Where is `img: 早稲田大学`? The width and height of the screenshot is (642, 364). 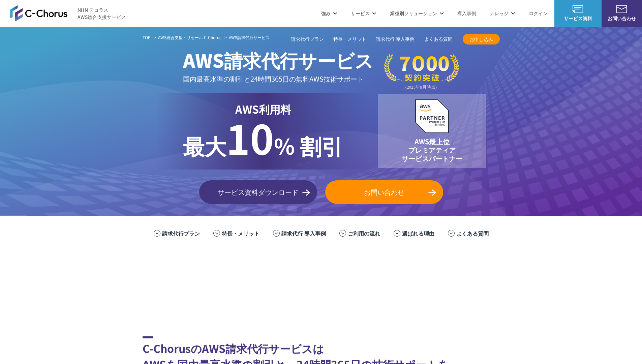
img: 早稲田大学 is located at coordinates (439, 303).